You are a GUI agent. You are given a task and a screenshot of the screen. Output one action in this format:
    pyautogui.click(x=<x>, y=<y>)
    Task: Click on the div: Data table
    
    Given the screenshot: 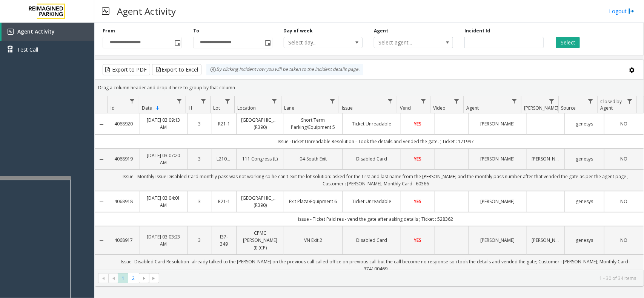 What is the action you would take?
    pyautogui.click(x=370, y=183)
    